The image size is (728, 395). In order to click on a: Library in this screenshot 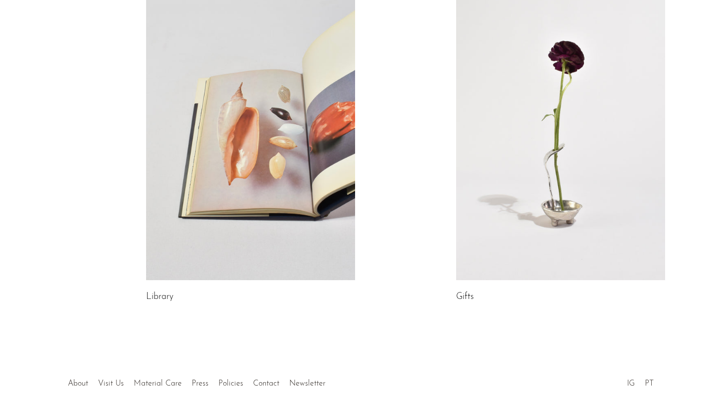, I will do `click(159, 297)`.